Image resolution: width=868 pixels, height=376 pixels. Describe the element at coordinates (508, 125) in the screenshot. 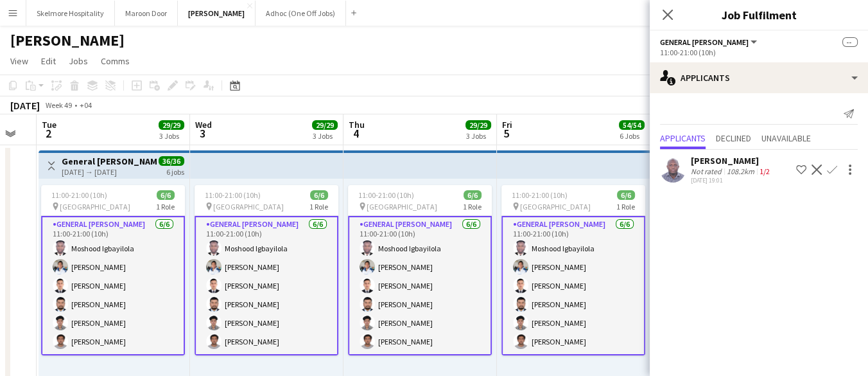

I see `span: Fri` at that location.